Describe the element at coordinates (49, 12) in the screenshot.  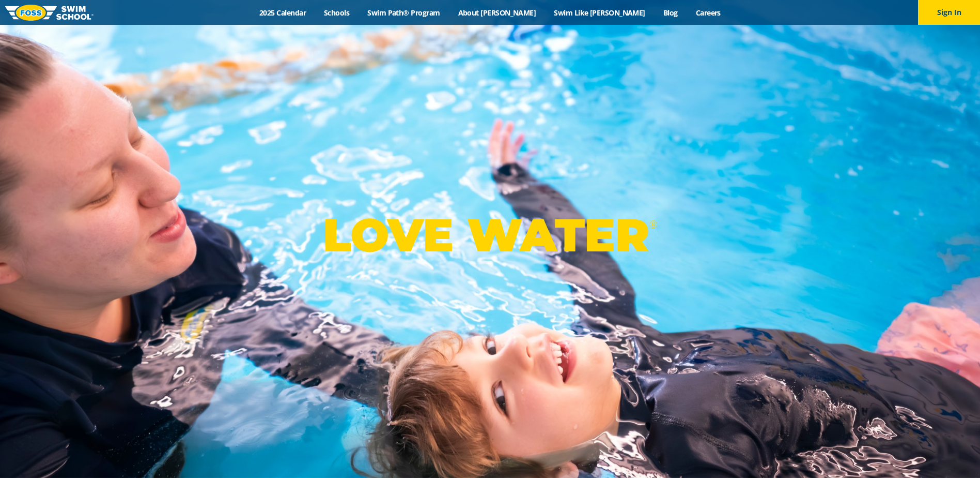
I see `img: FOSS Swim School Logo` at that location.